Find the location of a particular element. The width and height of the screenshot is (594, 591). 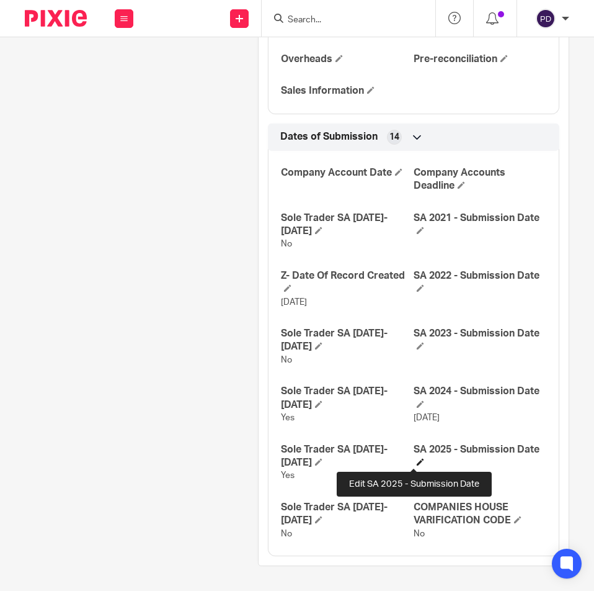

h4: SA 2022 - Submission Date is located at coordinates (480, 282).